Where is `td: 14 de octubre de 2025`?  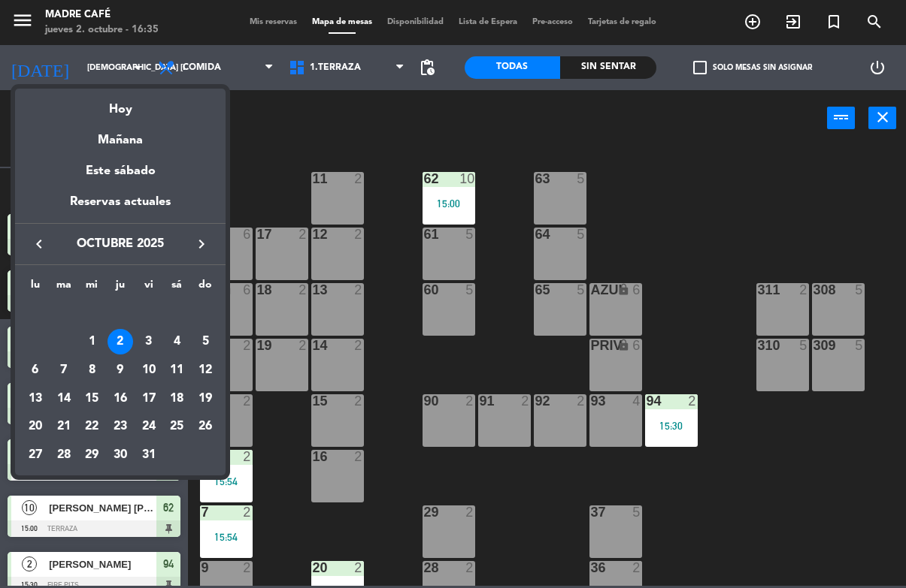 td: 14 de octubre de 2025 is located at coordinates (64, 399).